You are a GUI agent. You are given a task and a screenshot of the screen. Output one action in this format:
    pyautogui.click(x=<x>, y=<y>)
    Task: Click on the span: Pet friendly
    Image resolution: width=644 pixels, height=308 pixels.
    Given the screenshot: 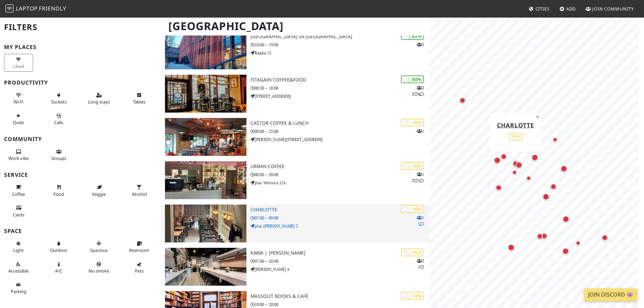 What is the action you would take?
    pyautogui.click(x=139, y=271)
    